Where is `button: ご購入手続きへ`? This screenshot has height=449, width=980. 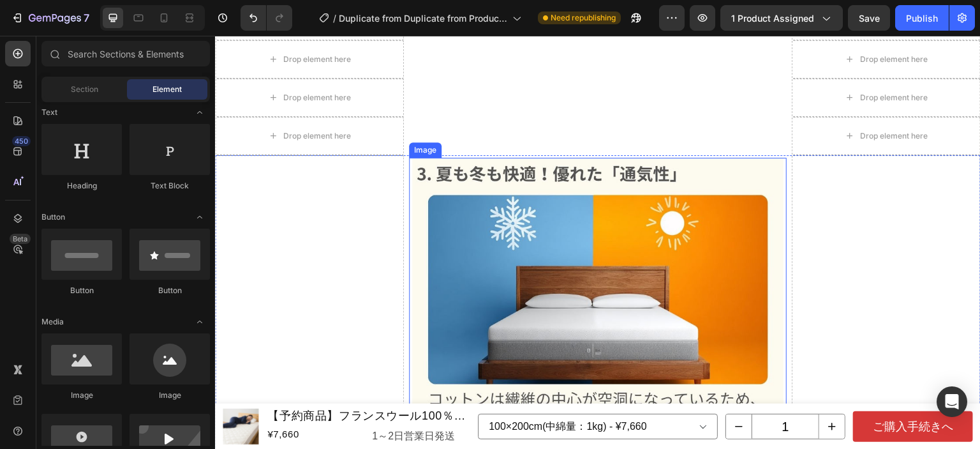
button: ご購入手続きへ is located at coordinates (698, 391).